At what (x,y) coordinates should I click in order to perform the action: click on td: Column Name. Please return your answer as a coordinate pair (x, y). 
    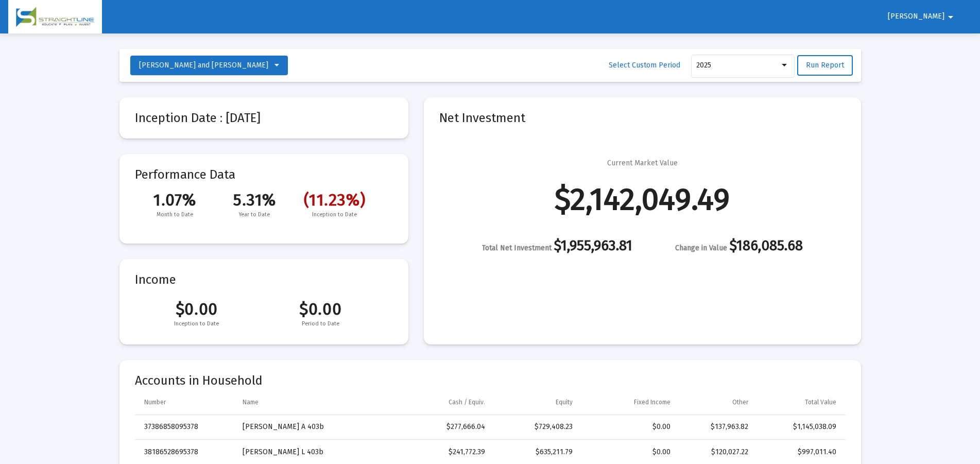
    Looking at the image, I should click on (316, 402).